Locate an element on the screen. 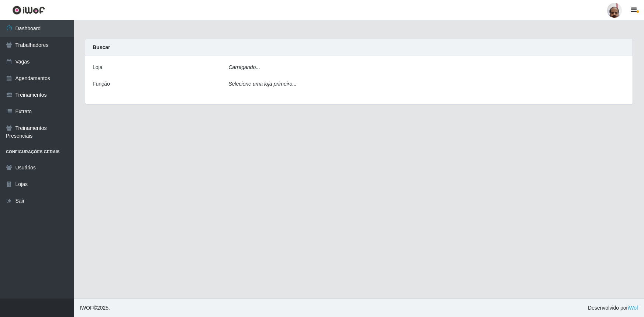  span: IWOF is located at coordinates (87, 308).